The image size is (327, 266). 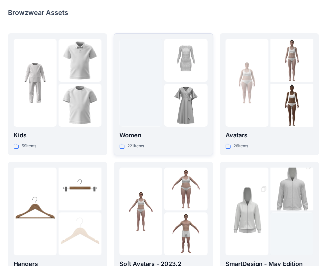 What do you see at coordinates (269, 135) in the screenshot?
I see `p: Avatars` at bounding box center [269, 135].